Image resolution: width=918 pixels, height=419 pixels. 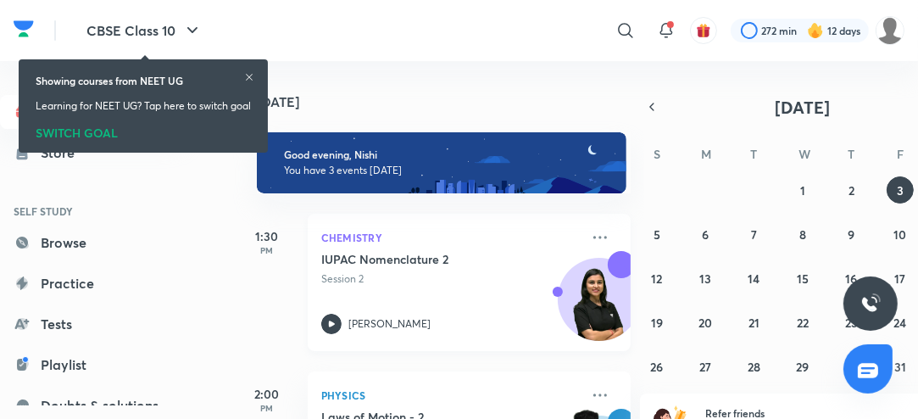 I want to click on button: October 13, 2025, so click(x=705, y=278).